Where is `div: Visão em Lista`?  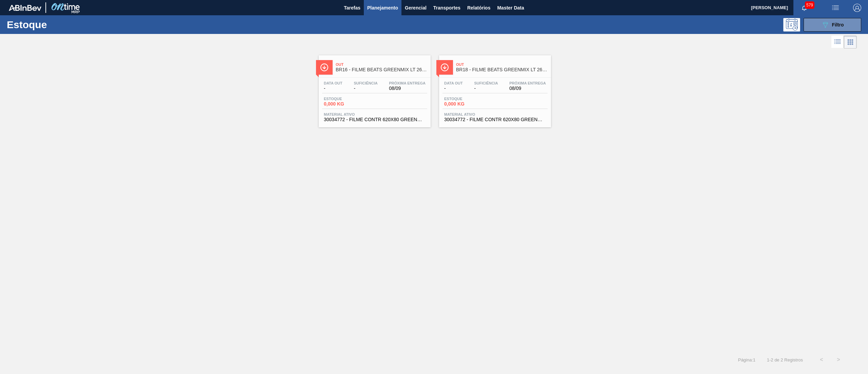
div: Visão em Lista is located at coordinates (837, 43).